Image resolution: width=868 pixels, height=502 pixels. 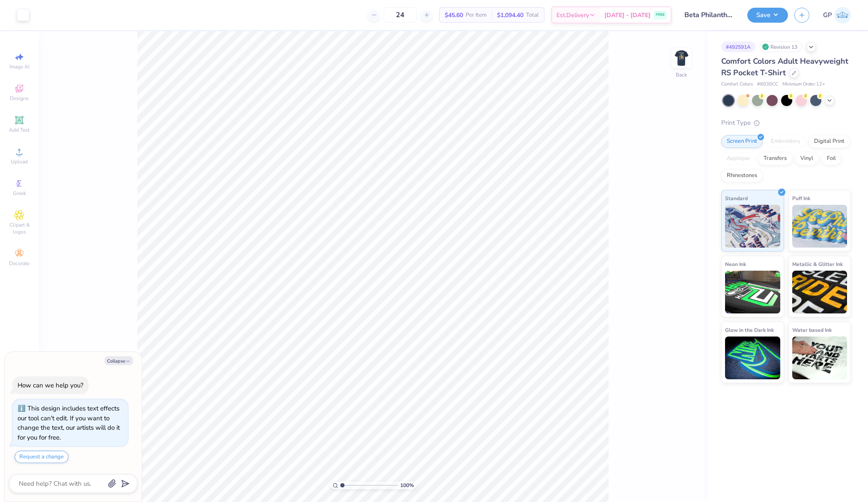 I want to click on span: Total, so click(x=532, y=15).